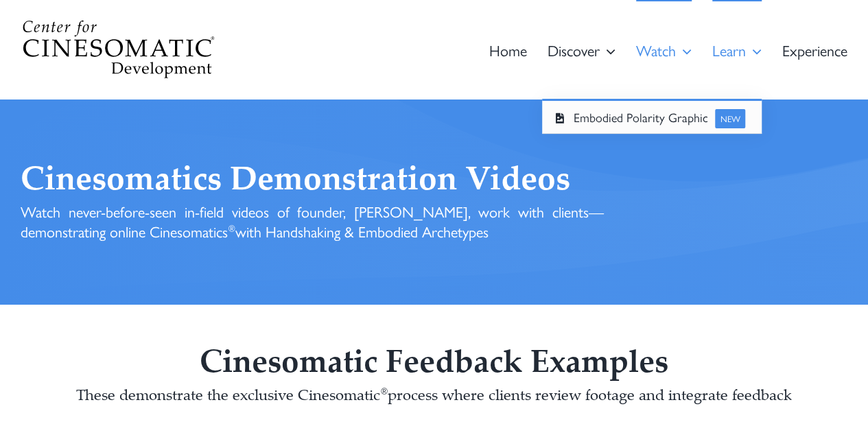 The image size is (868, 433). I want to click on img: Center For Cinesomatic Development Logo, so click(117, 50).